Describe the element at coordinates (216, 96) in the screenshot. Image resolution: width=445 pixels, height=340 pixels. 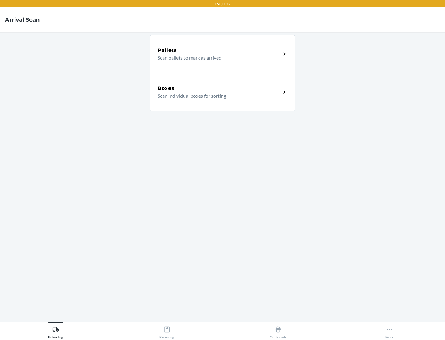
I see `p: Scan individual boxes for sorting` at that location.